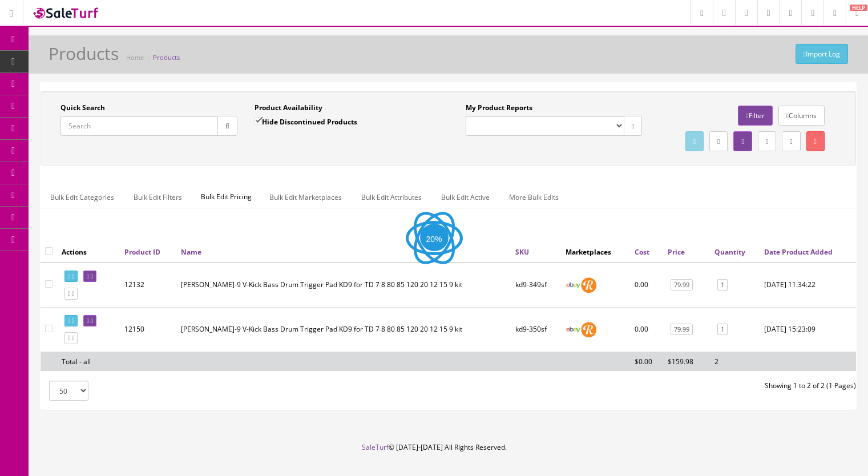 The height and width of the screenshot is (476, 868). Describe the element at coordinates (288, 108) in the screenshot. I see `label: Product Availability` at that location.